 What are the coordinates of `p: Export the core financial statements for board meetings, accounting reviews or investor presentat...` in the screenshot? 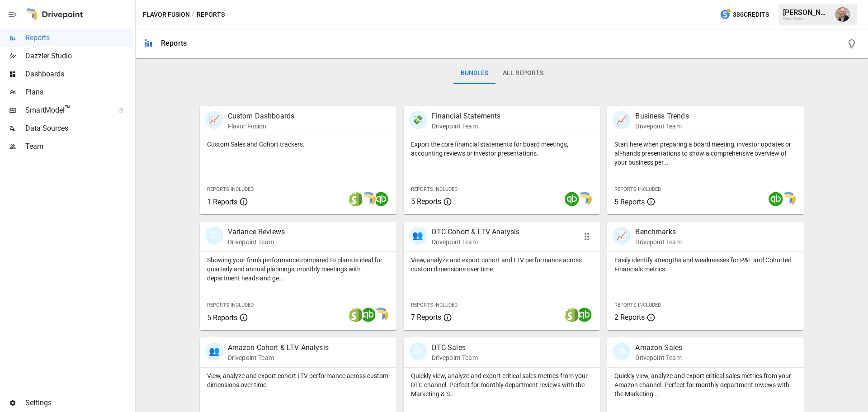 It's located at (502, 149).